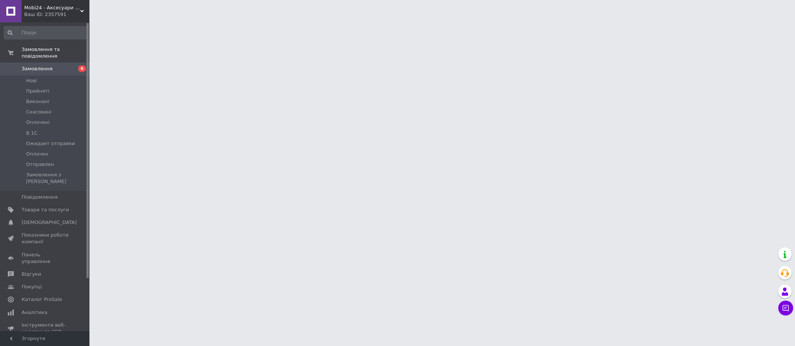  I want to click on span: В 1С, so click(32, 133).